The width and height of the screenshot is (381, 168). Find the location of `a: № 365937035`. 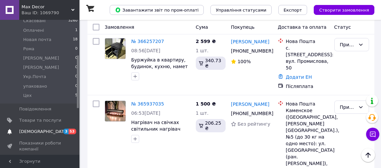

a: № 365937035 is located at coordinates (148, 104).